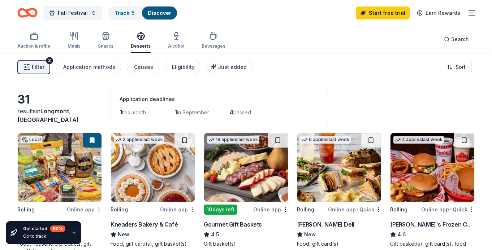  What do you see at coordinates (246, 167) in the screenshot?
I see `img: Image for Gourmet Gift Baskets` at bounding box center [246, 167].